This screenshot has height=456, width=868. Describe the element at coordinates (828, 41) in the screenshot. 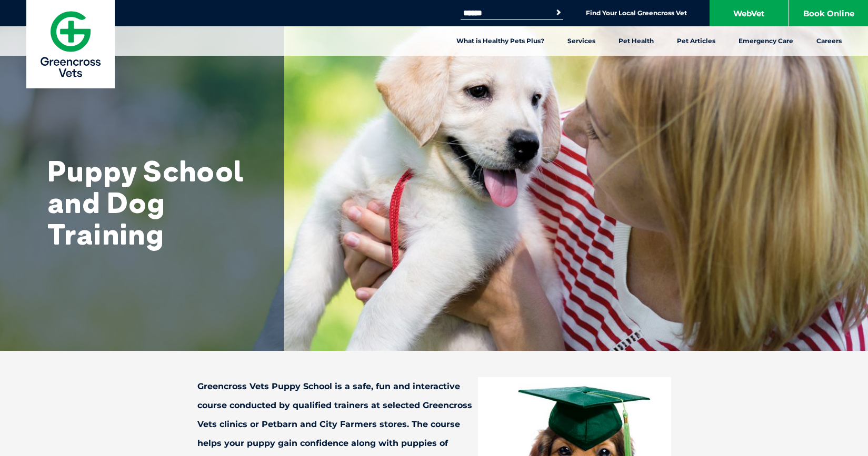

I see `a: Careers` at that location.